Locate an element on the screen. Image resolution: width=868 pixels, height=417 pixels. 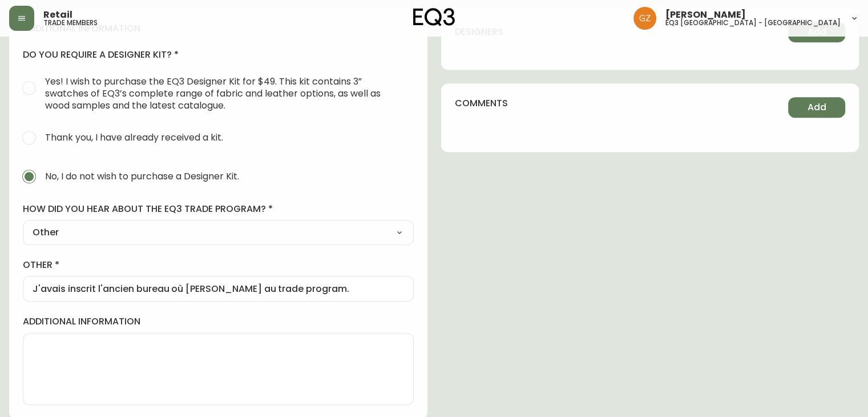
h4: do you require a designer kit? is located at coordinates (218, 55).